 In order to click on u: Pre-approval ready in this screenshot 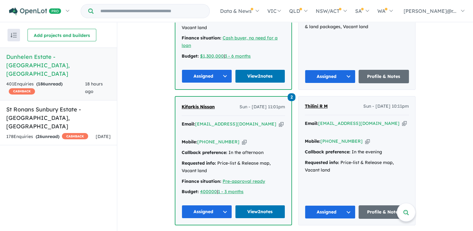, I will do `click(244, 181)`.